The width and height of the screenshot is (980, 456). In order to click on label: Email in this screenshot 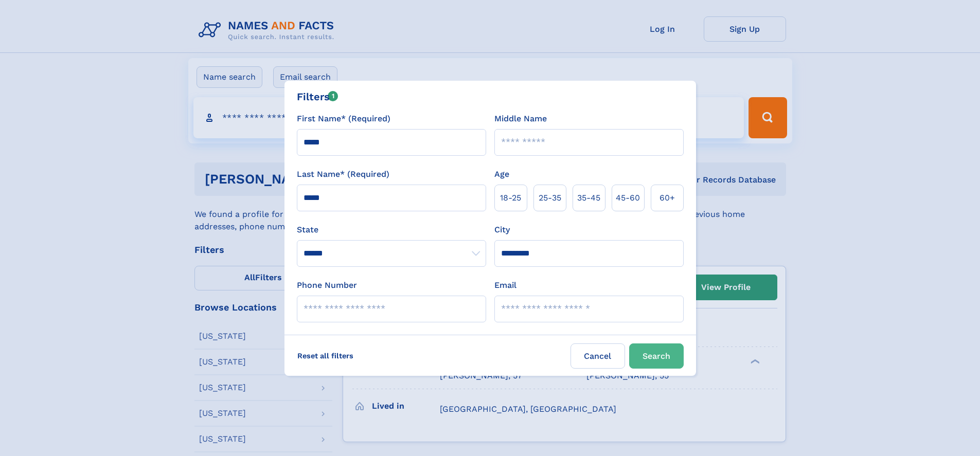, I will do `click(505, 285)`.